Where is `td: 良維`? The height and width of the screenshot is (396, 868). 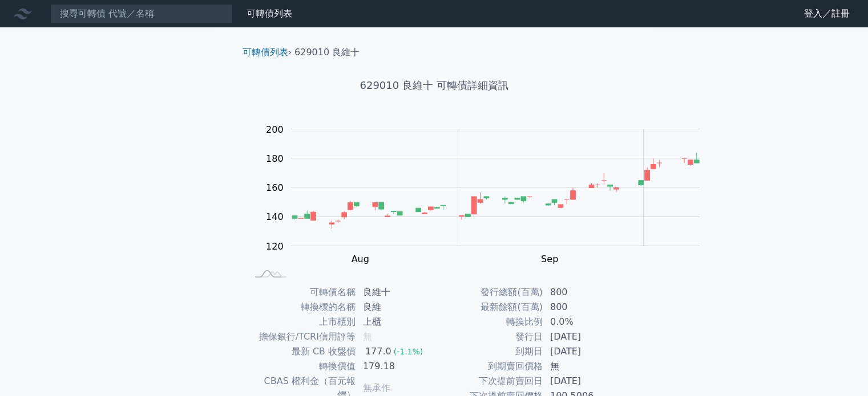 td: 良維 is located at coordinates (395, 307).